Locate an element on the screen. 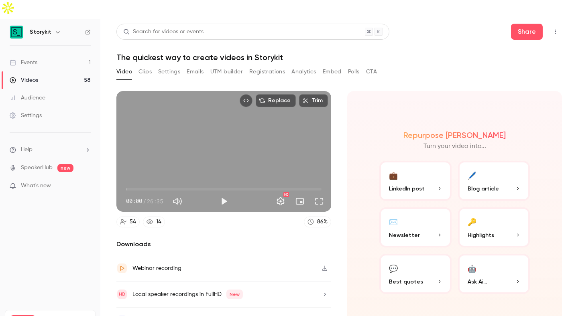 The height and width of the screenshot is (316, 578). button: 🤖Ask Ai... is located at coordinates (494, 274).